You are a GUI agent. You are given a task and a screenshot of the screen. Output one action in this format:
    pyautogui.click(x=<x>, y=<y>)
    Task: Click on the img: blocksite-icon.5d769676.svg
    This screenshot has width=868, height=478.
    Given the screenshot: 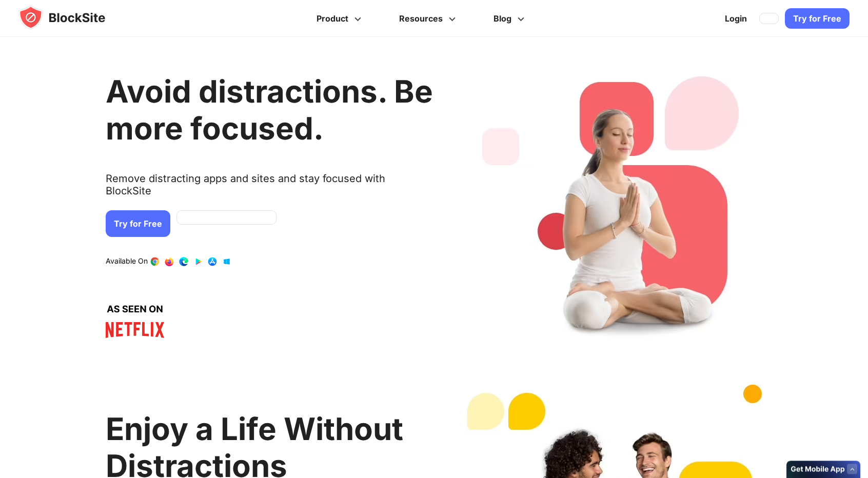 What is the action you would take?
    pyautogui.click(x=71, y=17)
    